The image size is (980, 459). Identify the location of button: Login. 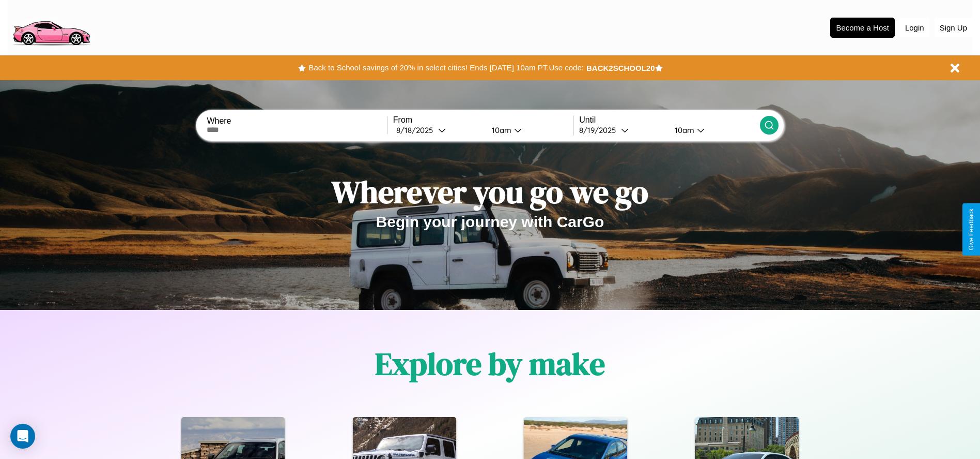
(915, 28).